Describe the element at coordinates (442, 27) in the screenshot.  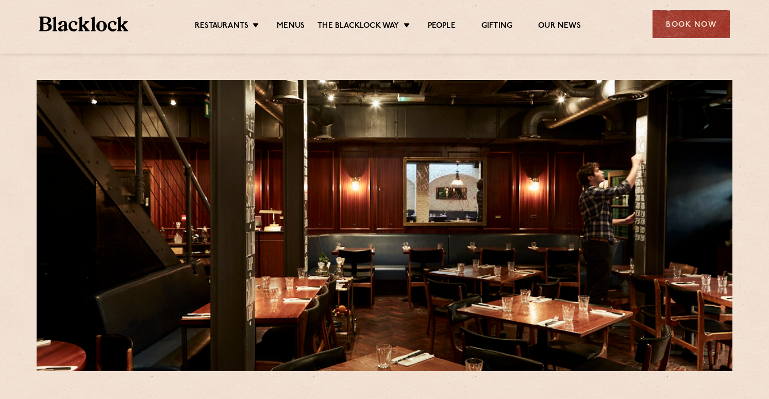
I see `a: People` at that location.